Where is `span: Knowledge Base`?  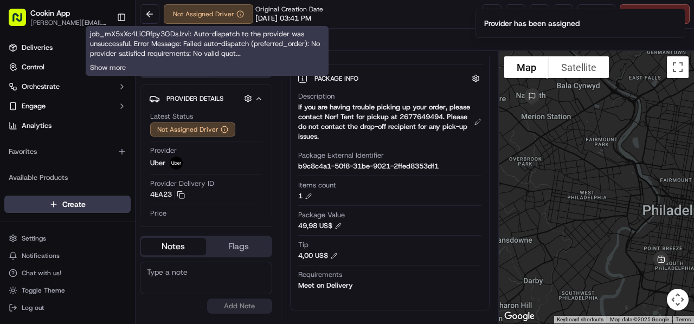 span: Knowledge Base is located at coordinates (52, 162).